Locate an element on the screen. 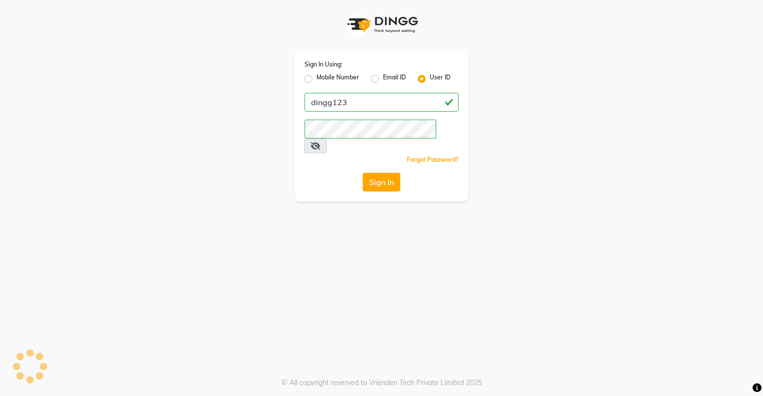 This screenshot has width=763, height=396. label: User ID is located at coordinates (440, 79).